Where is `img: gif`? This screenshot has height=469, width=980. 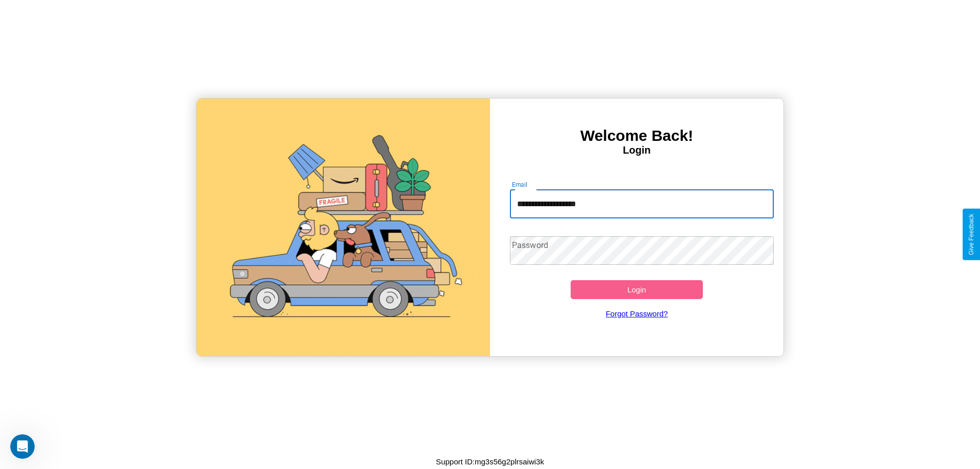
img: gif is located at coordinates (343, 227).